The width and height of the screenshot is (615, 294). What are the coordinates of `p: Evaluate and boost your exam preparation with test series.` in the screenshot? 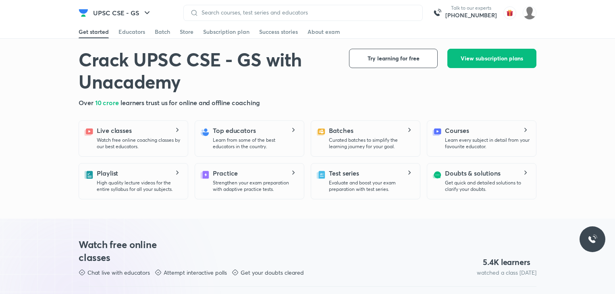 It's located at (371, 186).